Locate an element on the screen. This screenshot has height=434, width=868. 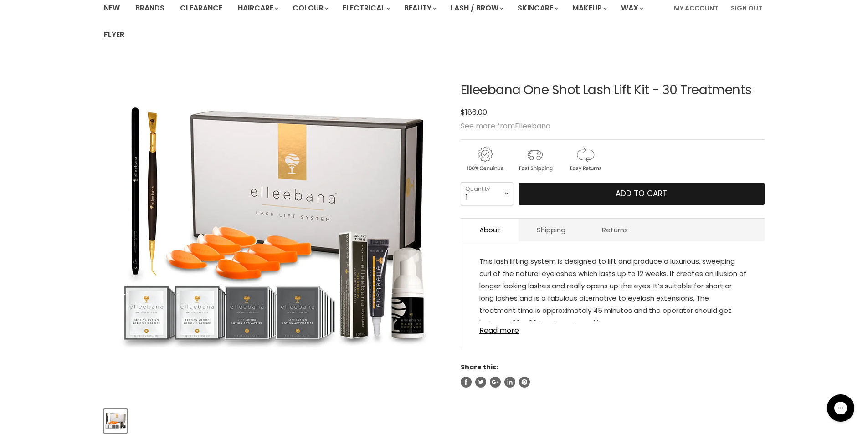
button: Add to cart is located at coordinates (641, 194).